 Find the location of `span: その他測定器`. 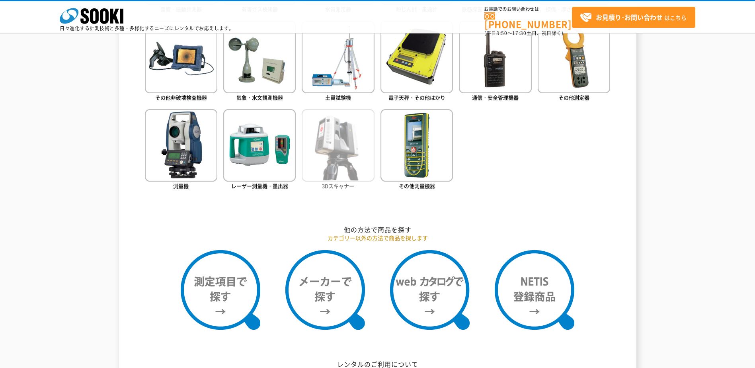

span: その他測定器 is located at coordinates (574, 97).